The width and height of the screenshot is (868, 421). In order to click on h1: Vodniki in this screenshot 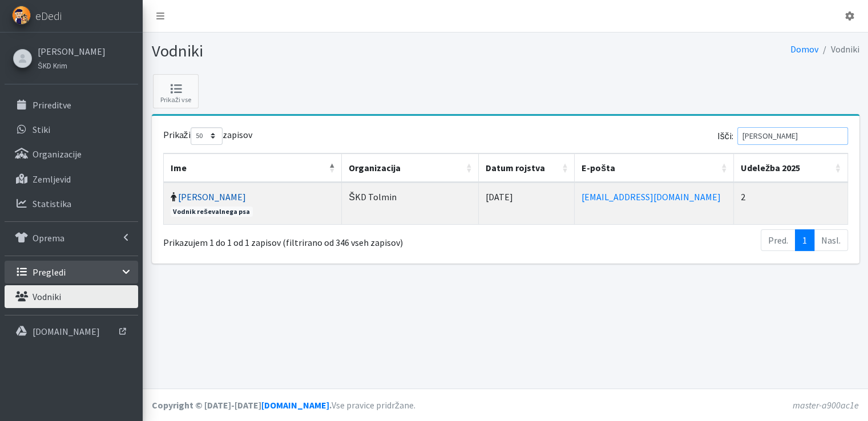, I will do `click(327, 51)`.